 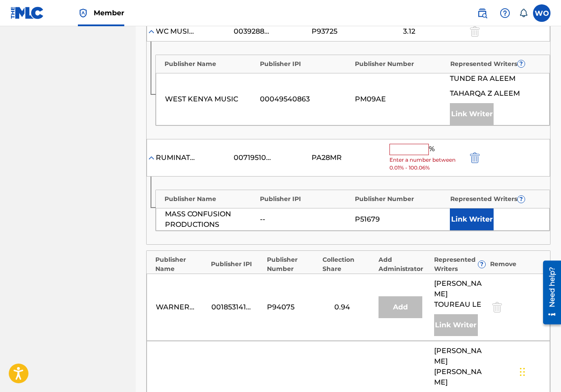 I want to click on a: Public Search, so click(x=482, y=13).